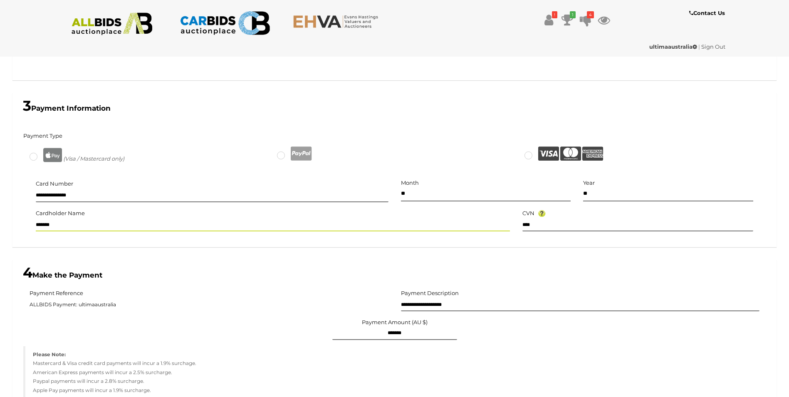 This screenshot has height=397, width=789. What do you see at coordinates (43, 136) in the screenshot?
I see `h5: Payment Type` at bounding box center [43, 136].